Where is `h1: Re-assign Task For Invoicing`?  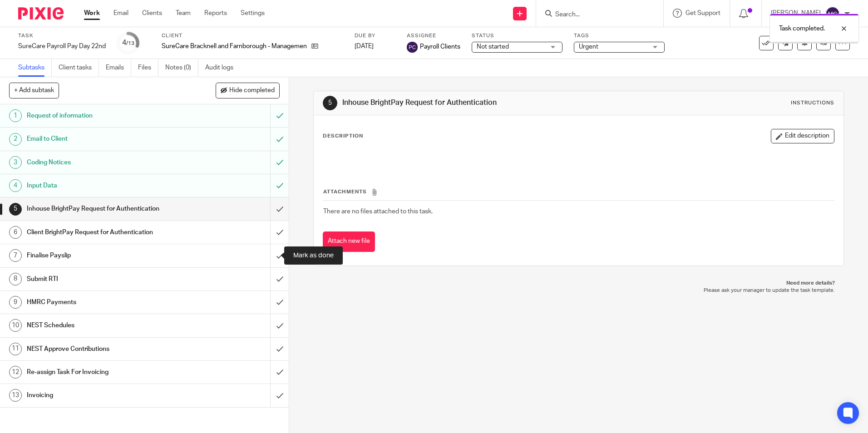 h1: Re-assign Task For Invoicing is located at coordinates (105, 372).